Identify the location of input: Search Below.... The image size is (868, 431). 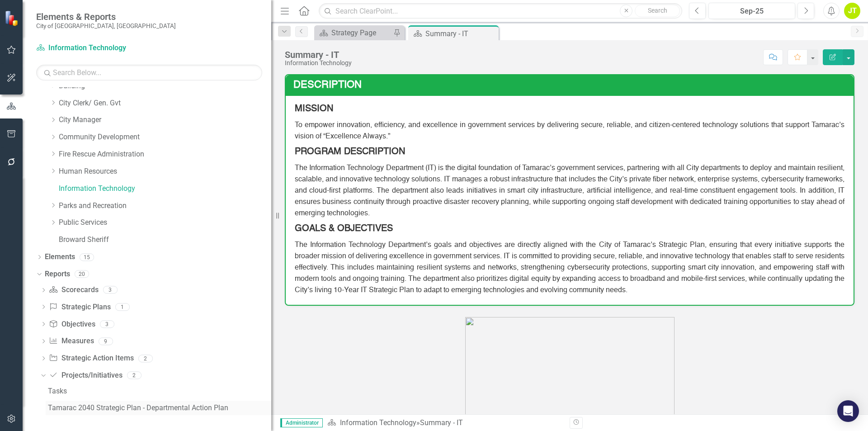
(149, 72).